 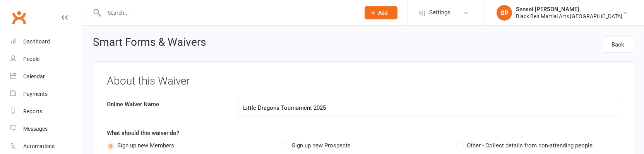 I want to click on label: Online Waiver Name, so click(x=167, y=104).